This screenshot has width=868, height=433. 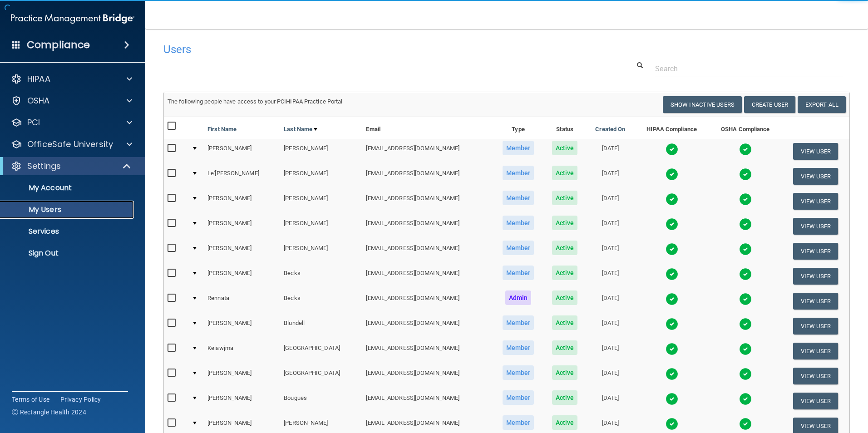 I want to click on img: PMB logo, so click(x=73, y=19).